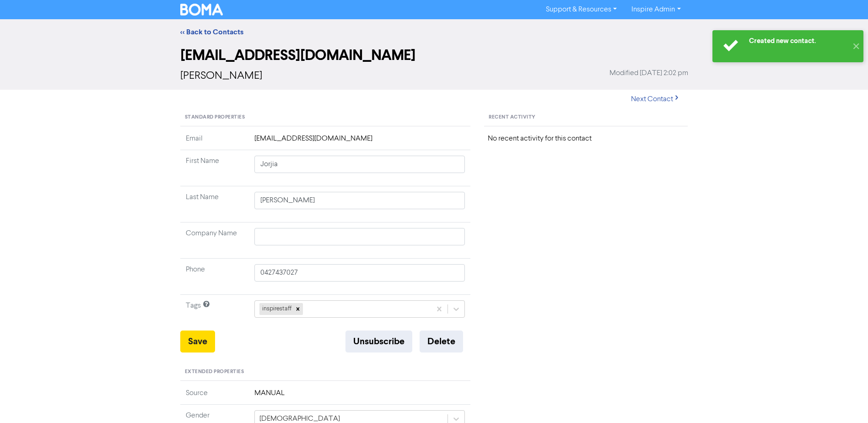 This screenshot has width=868, height=423. I want to click on button: Unsubscribe, so click(378, 342).